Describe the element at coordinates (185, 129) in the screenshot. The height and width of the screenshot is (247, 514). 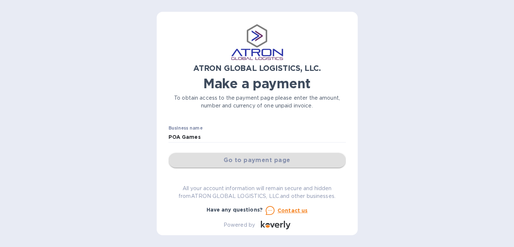
I see `label: Business name` at that location.